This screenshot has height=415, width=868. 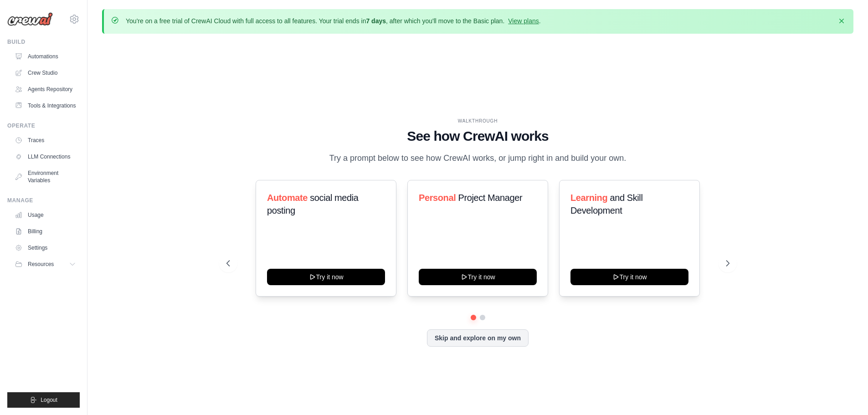 What do you see at coordinates (44, 42) in the screenshot?
I see `div: Build` at bounding box center [44, 42].